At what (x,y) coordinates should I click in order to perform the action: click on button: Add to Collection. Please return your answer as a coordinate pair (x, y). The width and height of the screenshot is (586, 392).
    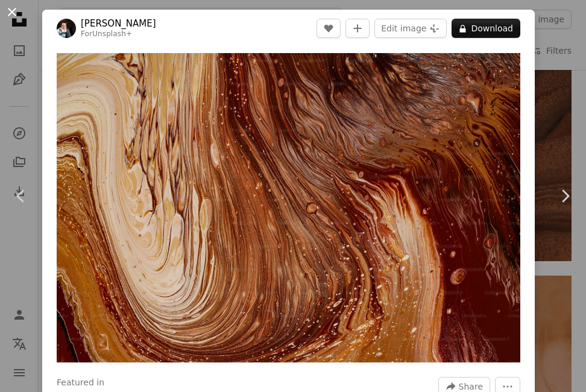
    Looking at the image, I should click on (357, 28).